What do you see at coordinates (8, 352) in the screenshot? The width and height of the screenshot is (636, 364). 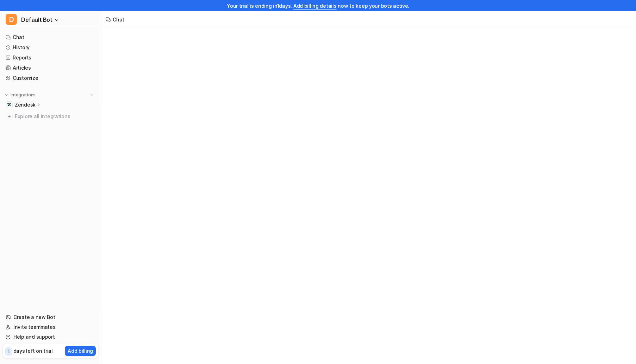 I see `p: 1` at bounding box center [8, 352].